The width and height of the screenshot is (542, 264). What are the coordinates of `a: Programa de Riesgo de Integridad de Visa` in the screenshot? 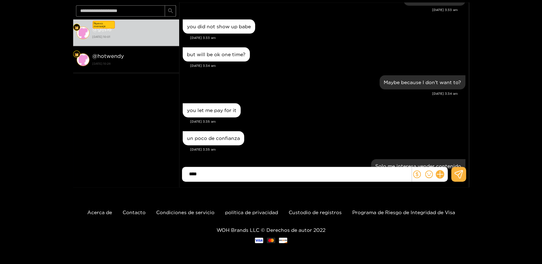 It's located at (404, 212).